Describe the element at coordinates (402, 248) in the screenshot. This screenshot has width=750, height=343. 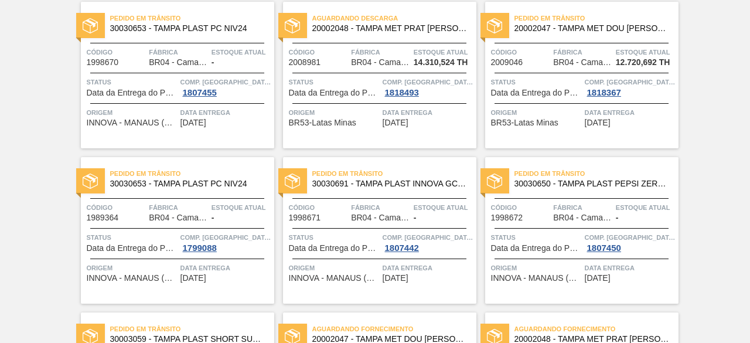
I see `div: 1807442` at that location.